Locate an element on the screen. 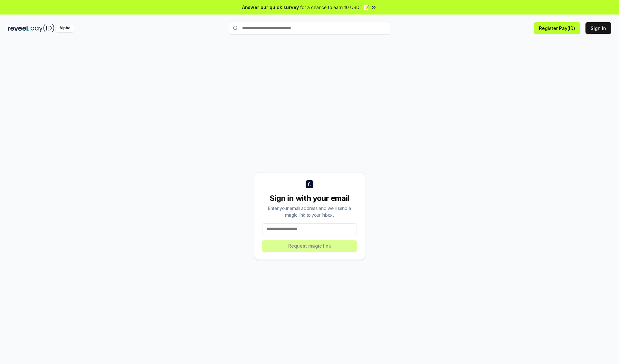  span: for a chance to earn 10 USDT 📝 is located at coordinates (334, 7).